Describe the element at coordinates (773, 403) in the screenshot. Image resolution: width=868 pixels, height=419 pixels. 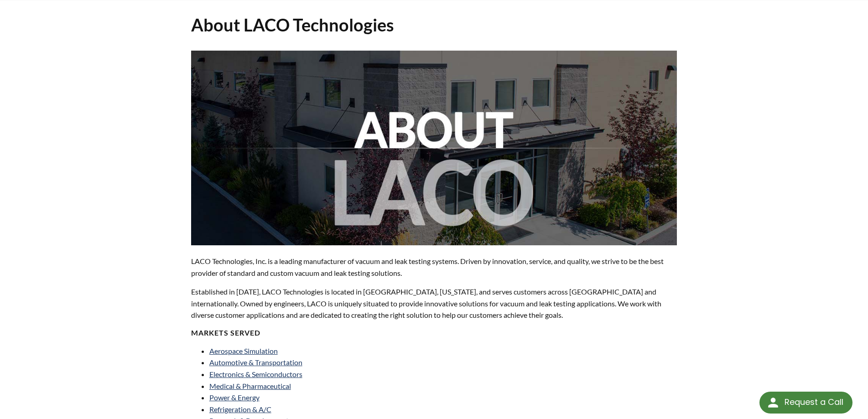
I see `img: round button` at that location.